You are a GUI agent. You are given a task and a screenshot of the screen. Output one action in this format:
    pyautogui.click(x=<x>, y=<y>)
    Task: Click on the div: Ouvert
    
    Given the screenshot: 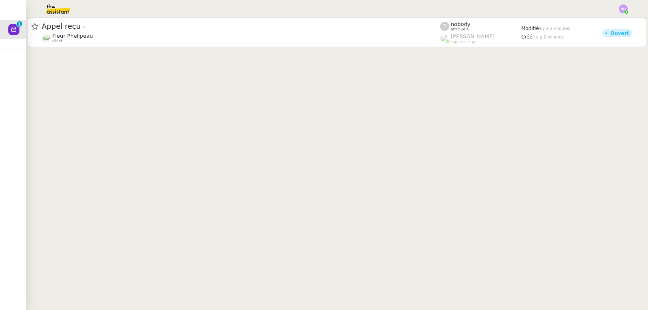 What is the action you would take?
    pyautogui.click(x=619, y=33)
    